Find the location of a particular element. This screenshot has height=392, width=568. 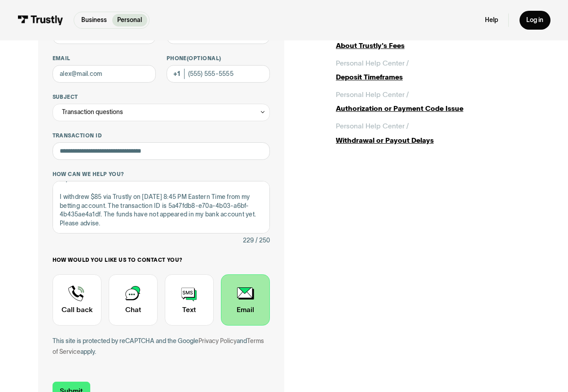

label: How can we help you? is located at coordinates (161, 174).